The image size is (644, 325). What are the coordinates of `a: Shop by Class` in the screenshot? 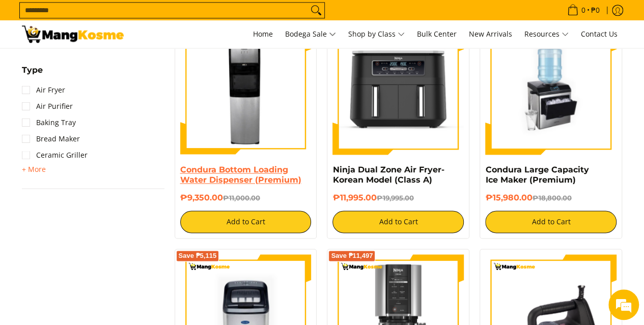 It's located at (376, 34).